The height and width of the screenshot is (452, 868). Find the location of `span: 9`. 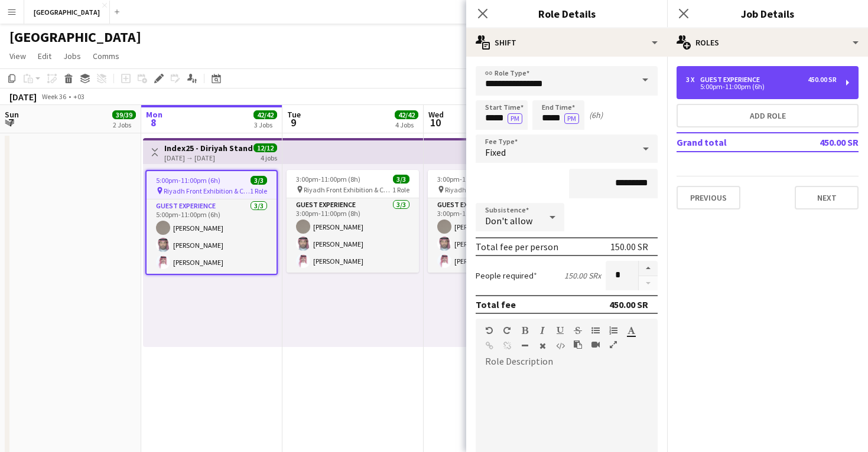

span: 9 is located at coordinates (293, 122).